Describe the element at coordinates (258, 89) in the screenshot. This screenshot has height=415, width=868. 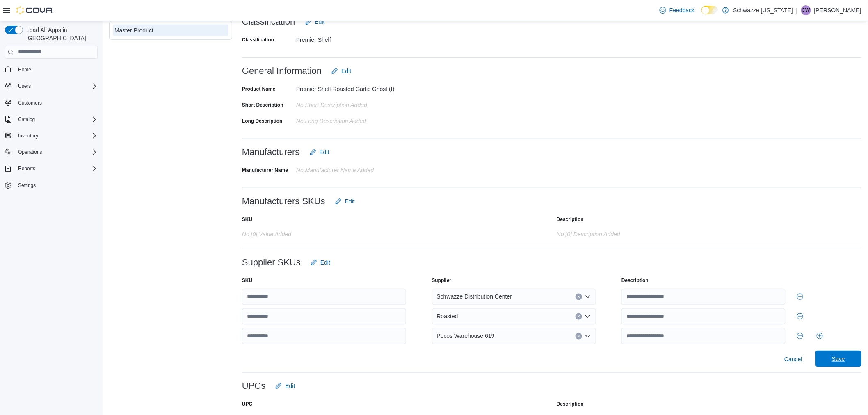
I see `label: Product Name` at that location.